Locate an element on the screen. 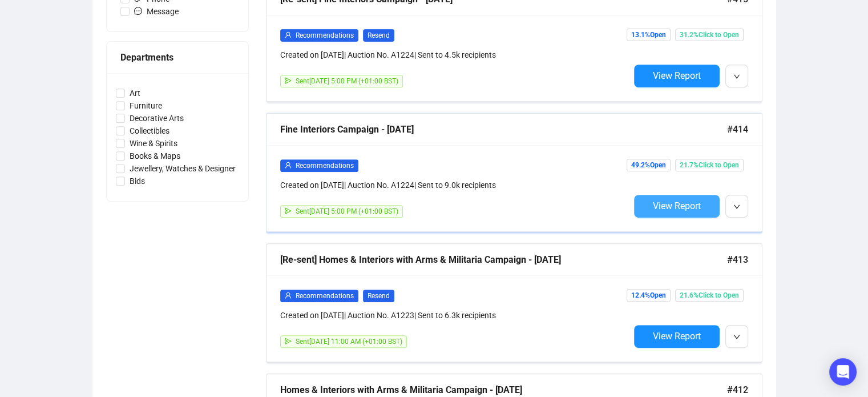  span: Collectibles is located at coordinates (150, 131).